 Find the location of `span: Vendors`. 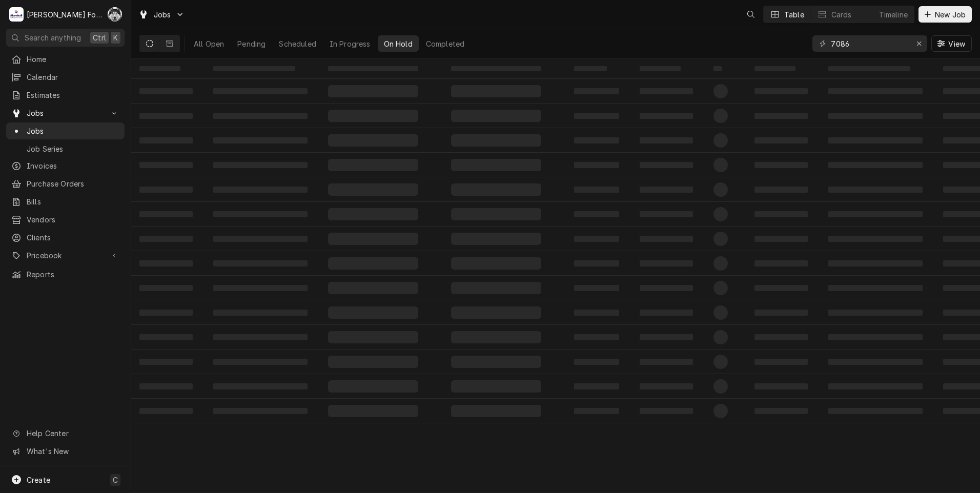

span: Vendors is located at coordinates (73, 219).